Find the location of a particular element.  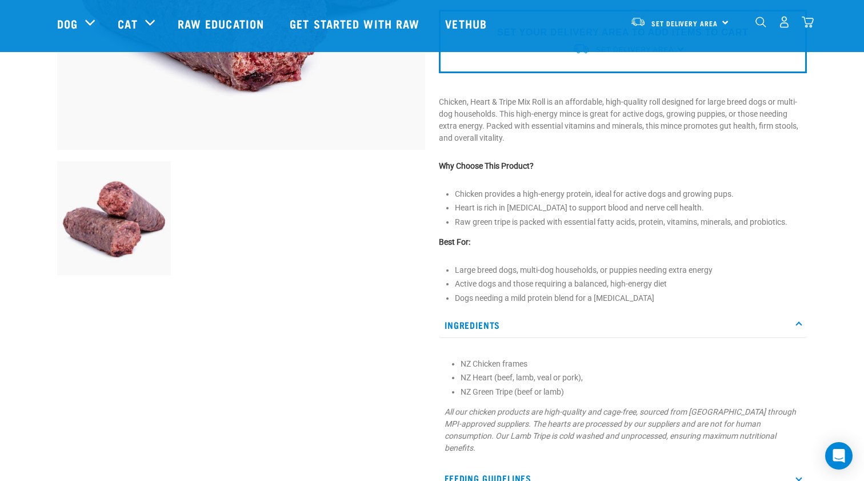

a: Dog is located at coordinates (67, 23).